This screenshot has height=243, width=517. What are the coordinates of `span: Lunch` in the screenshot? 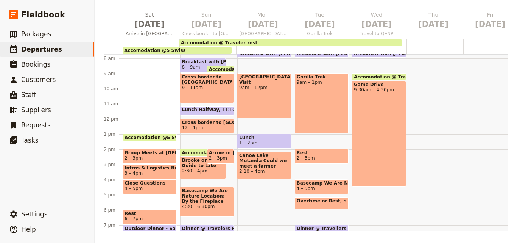 It's located at (264, 137).